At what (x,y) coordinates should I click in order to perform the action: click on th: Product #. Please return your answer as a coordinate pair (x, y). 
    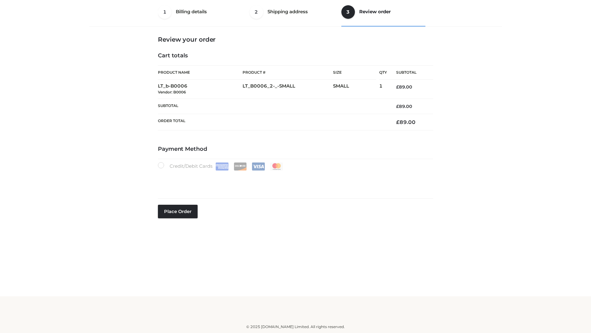
    Looking at the image, I should click on (288, 72).